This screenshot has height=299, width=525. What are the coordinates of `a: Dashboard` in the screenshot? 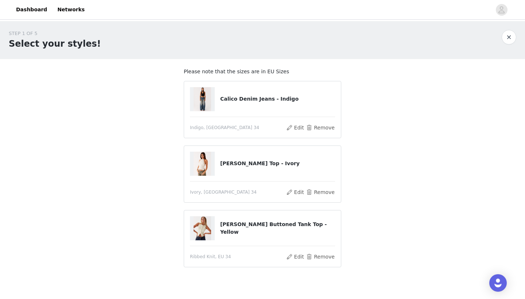 It's located at (31, 9).